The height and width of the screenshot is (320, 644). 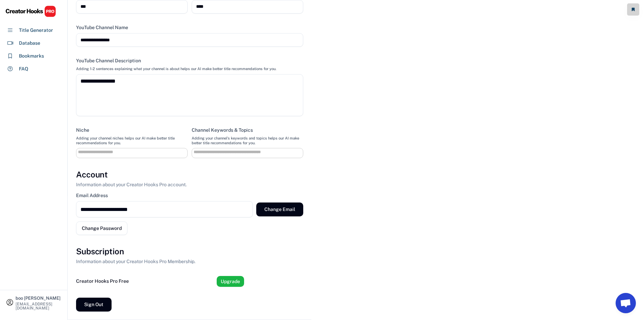 What do you see at coordinates (36, 30) in the screenshot?
I see `div: Title Generator` at bounding box center [36, 30].